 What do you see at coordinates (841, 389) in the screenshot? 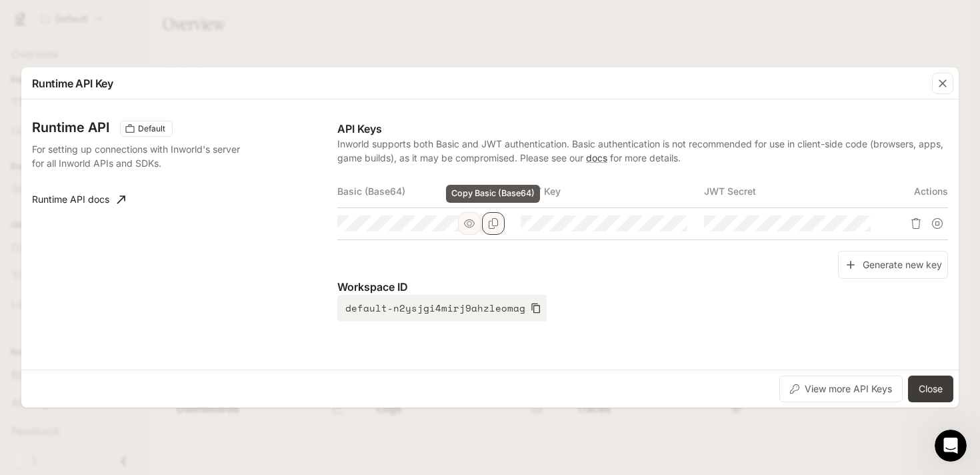
I see `button: View more API Keys` at bounding box center [841, 389].